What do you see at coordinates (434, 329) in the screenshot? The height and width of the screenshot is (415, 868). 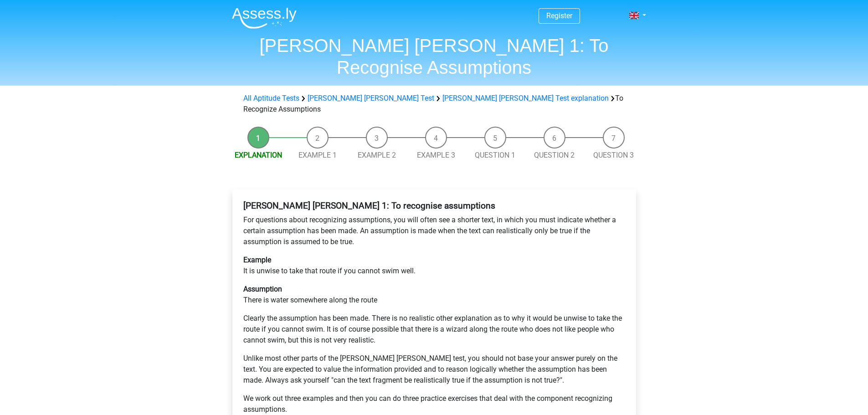 I see `p: Clearly the assumption has been made. There is no realistic other explanation as to why it would ...` at bounding box center [434, 329].